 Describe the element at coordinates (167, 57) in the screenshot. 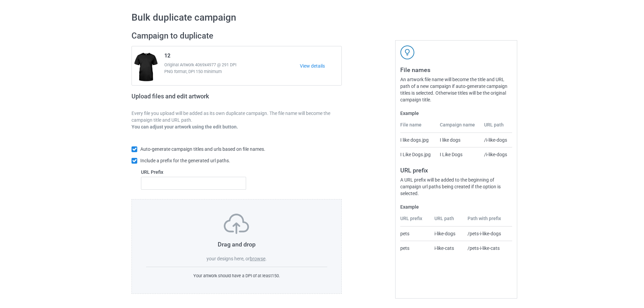

I see `span: 12` at that location.